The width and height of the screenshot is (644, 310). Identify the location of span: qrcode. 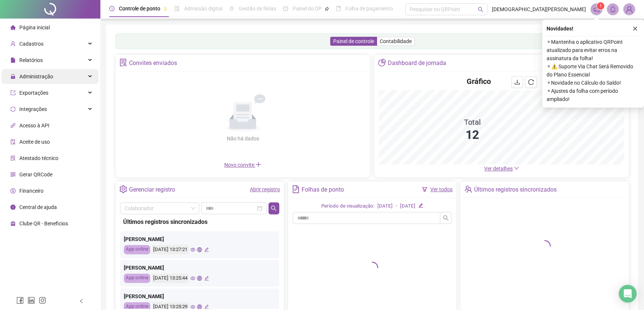
(13, 175).